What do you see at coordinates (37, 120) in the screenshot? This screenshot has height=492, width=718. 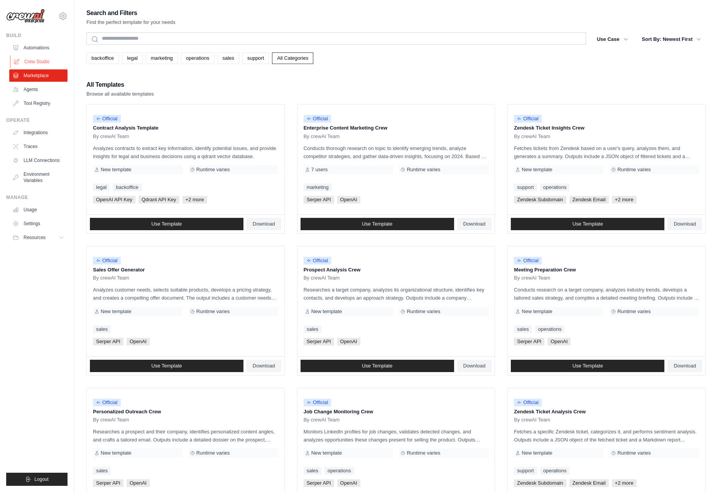 I see `div: Operate` at bounding box center [37, 120].